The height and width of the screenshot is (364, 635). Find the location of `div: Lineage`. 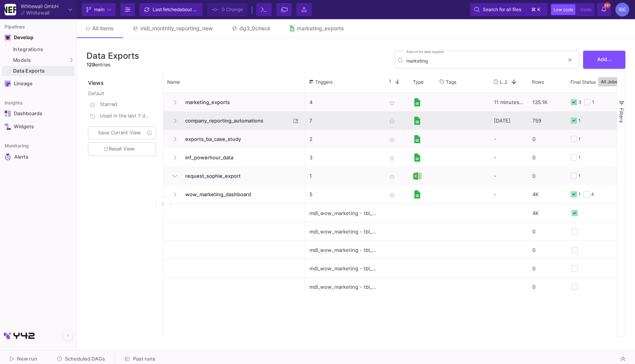

div: Lineage is located at coordinates (39, 84).